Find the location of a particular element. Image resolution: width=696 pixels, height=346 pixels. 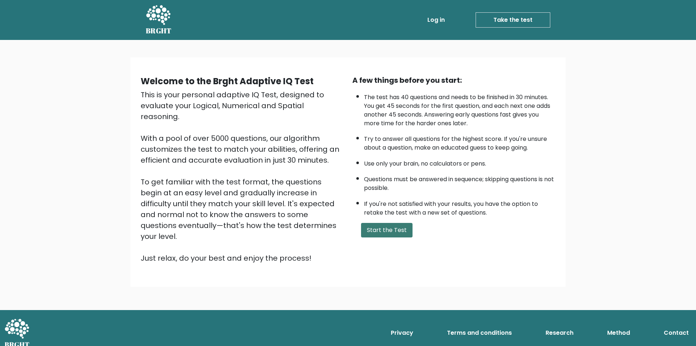

a: Research is located at coordinates (559, 332).